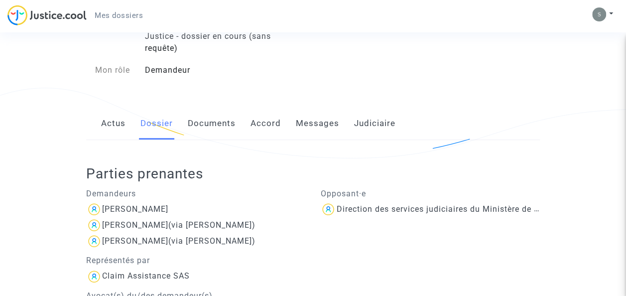  Describe the element at coordinates (119, 15) in the screenshot. I see `span: Mes dossiers` at that location.